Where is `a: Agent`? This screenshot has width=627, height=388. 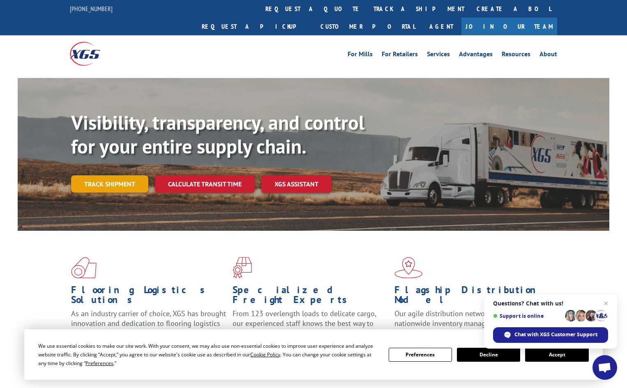 a: Agent is located at coordinates (441, 26).